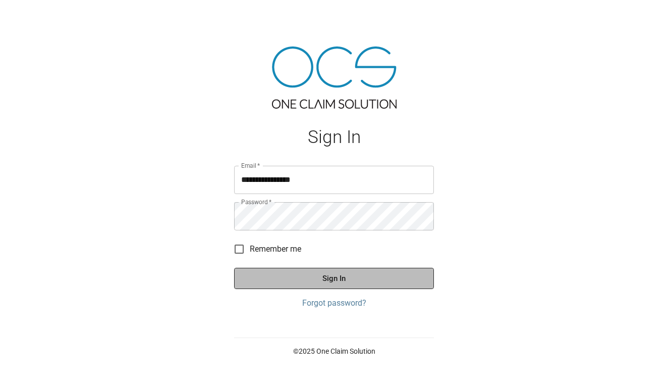  I want to click on label: Password, so click(256, 201).